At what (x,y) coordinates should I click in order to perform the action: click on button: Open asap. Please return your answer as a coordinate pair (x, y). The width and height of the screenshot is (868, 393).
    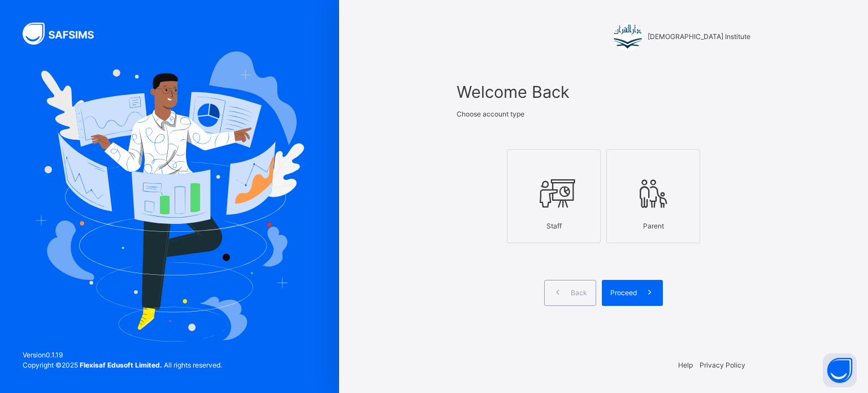
    Looking at the image, I should click on (840, 370).